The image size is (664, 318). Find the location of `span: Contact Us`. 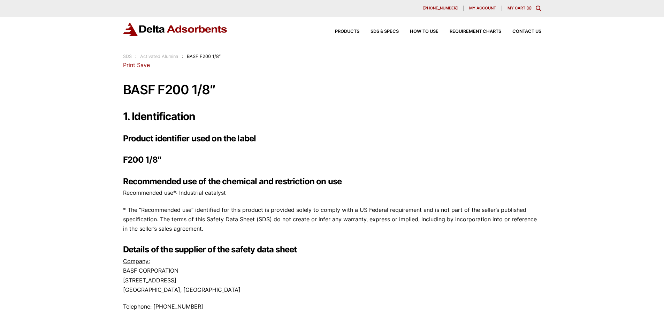

span: Contact Us is located at coordinates (527, 31).